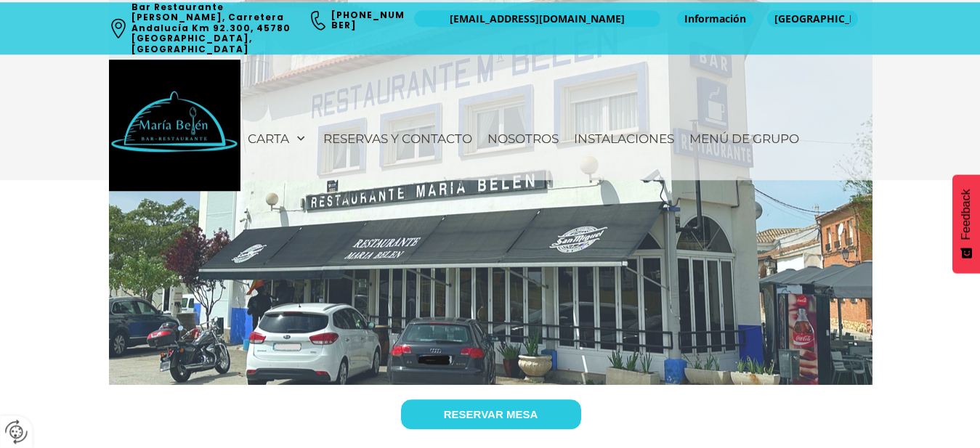 Image resolution: width=980 pixels, height=448 pixels. Describe the element at coordinates (398, 139) in the screenshot. I see `a: Reservas y contacto` at that location.